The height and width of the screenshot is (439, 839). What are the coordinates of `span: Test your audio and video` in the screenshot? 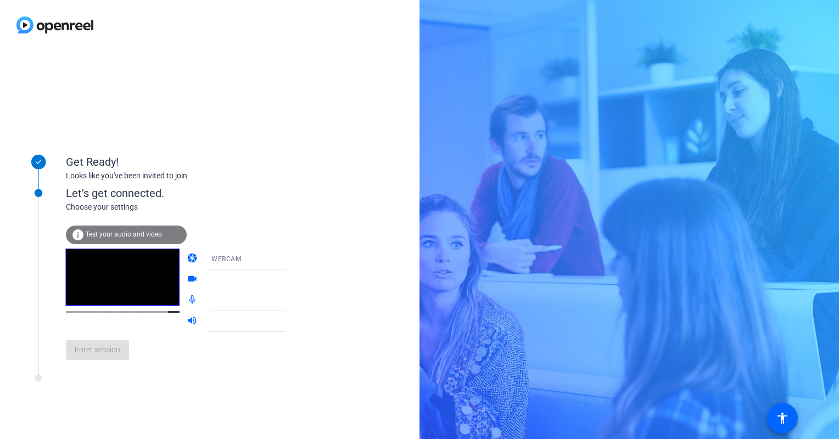 It's located at (123, 234).